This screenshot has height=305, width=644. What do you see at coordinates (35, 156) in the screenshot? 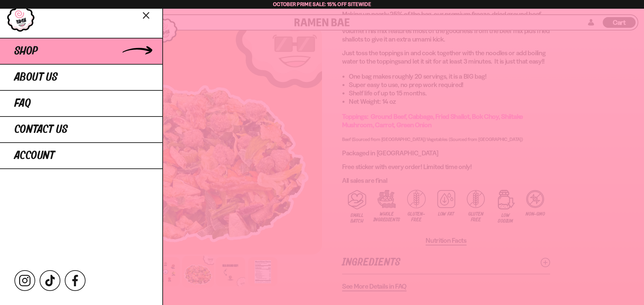
I see `span: Account` at bounding box center [35, 156].